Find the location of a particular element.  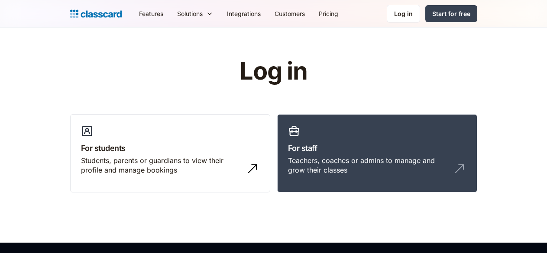

a: Integrations is located at coordinates (244, 13).